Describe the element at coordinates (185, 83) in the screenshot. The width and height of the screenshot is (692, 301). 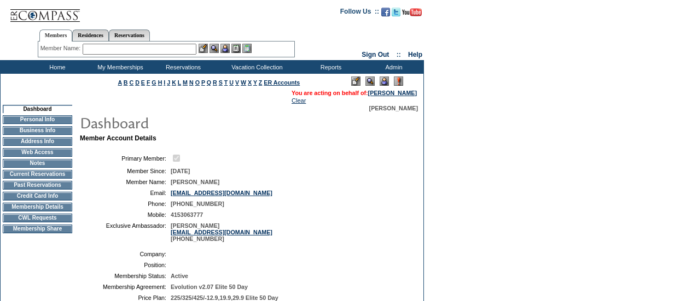
I see `a: M` at that location.